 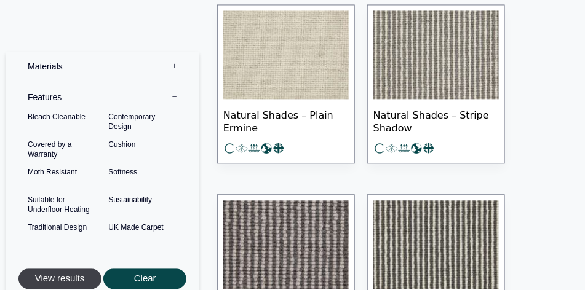 What do you see at coordinates (436, 84) in the screenshot?
I see `a: Natural Shades – Stripe Shadow` at bounding box center [436, 84].